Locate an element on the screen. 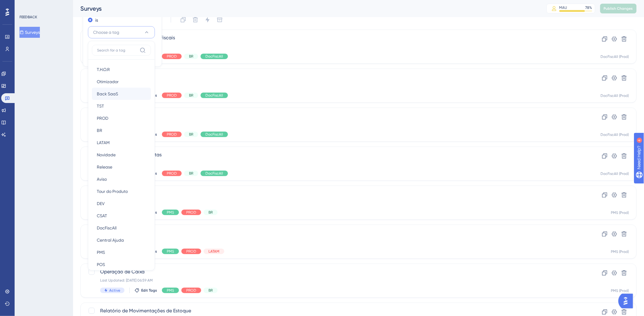 This screenshot has height=316, width=644. button: Tour do Produto is located at coordinates (122, 191).